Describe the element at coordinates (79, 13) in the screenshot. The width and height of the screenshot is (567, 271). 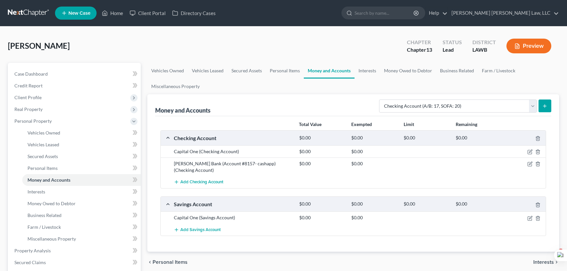
I see `span: New Case` at that location.